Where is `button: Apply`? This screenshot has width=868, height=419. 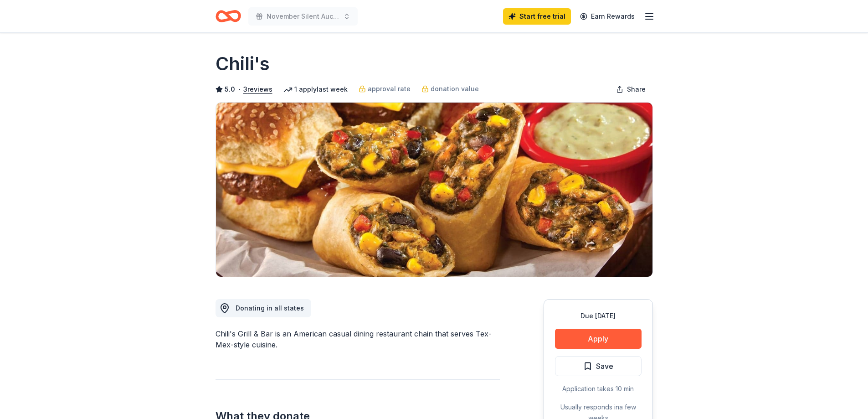 button: Apply is located at coordinates (599, 339).